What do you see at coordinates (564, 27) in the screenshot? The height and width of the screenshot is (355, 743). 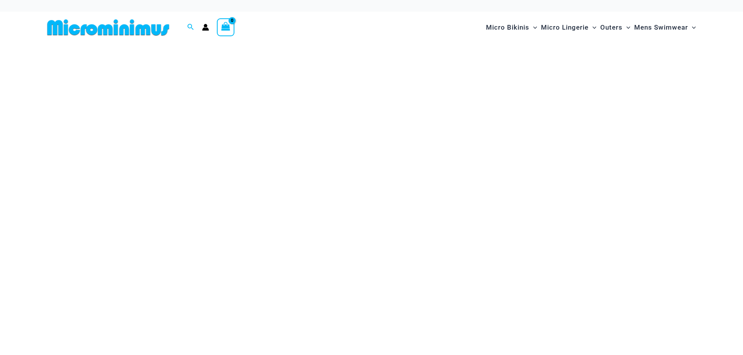 I see `span: Micro Lingerie` at bounding box center [564, 27].